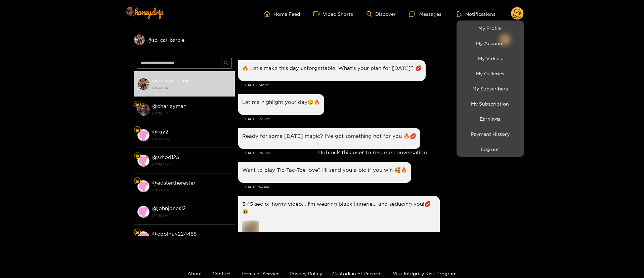  I want to click on a: My Galleries, so click(490, 73).